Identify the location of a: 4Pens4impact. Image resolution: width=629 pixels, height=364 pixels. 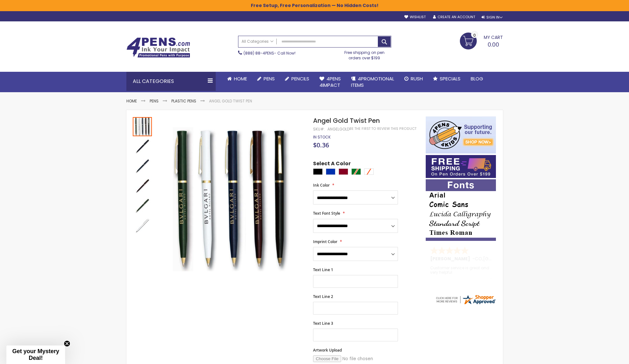
(330, 82).